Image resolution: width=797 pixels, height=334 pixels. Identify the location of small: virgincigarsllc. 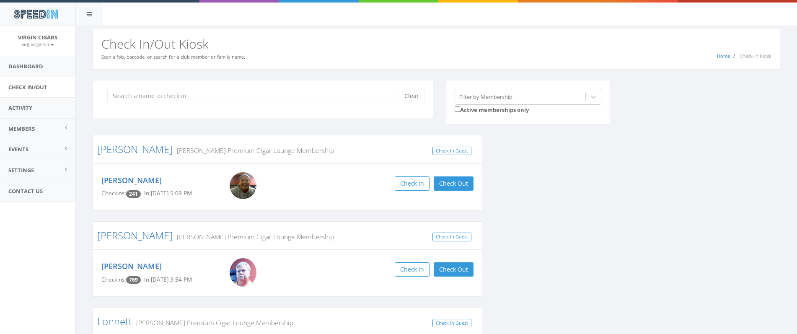
(38, 44).